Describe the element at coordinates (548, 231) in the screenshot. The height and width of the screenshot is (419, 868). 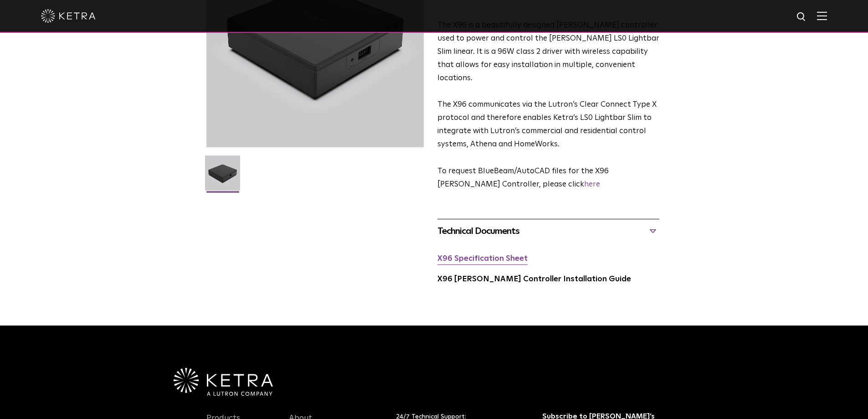
I see `div: Technical Documents` at that location.